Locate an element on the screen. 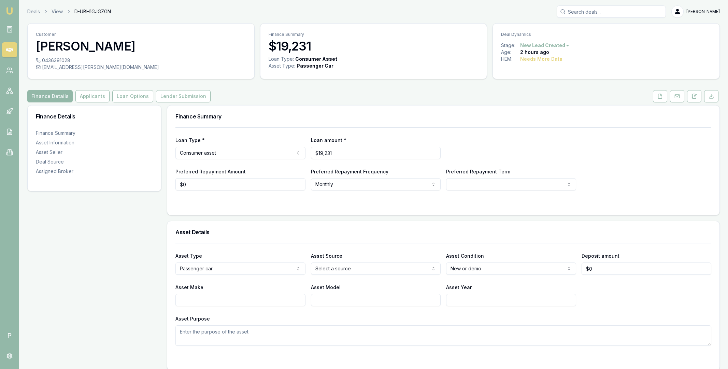  button: Loan Options is located at coordinates (133, 96).